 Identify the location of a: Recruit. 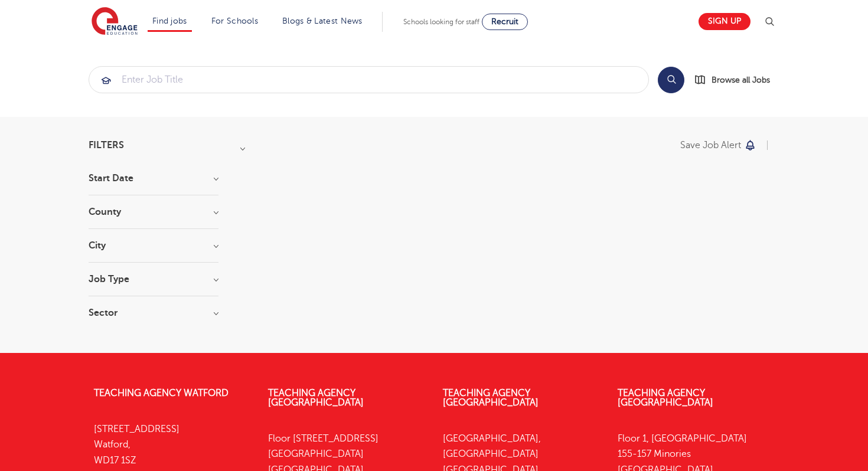
(505, 22).